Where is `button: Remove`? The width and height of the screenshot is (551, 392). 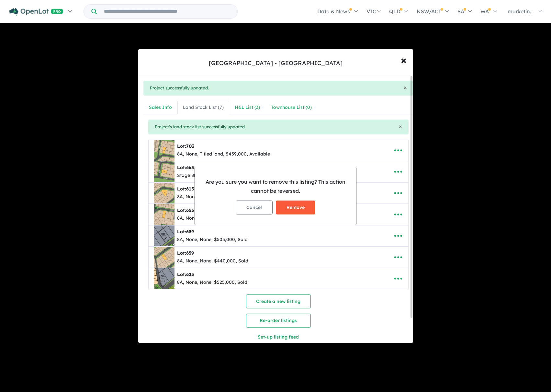 button: Remove is located at coordinates (296, 207).